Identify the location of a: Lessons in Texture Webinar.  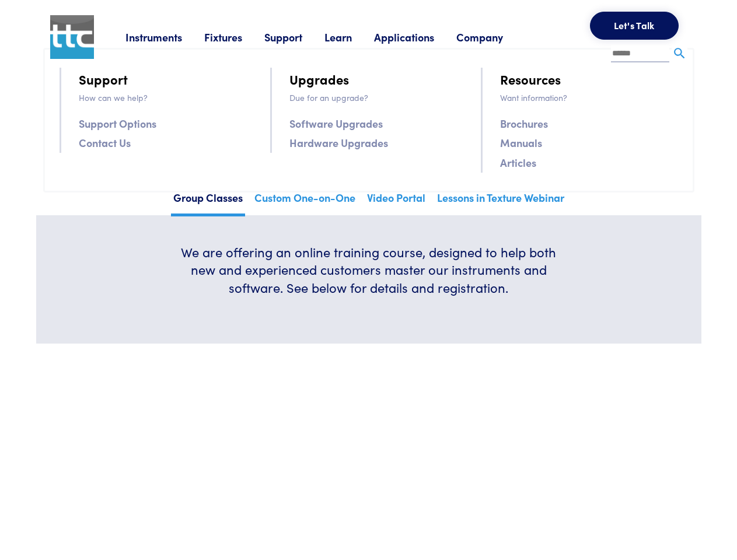
(501, 201).